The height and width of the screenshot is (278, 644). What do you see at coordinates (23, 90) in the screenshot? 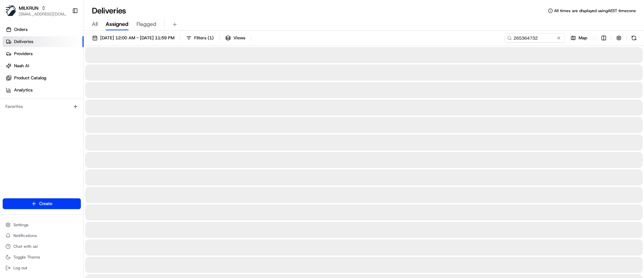
I see `span: Analytics` at bounding box center [23, 90].